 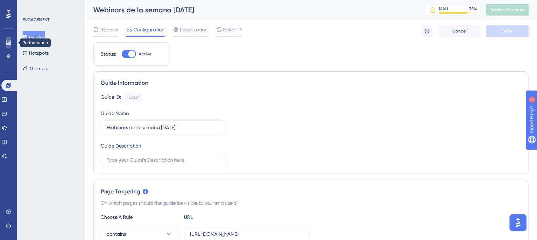 I want to click on div: Page Targeting, so click(x=310, y=192).